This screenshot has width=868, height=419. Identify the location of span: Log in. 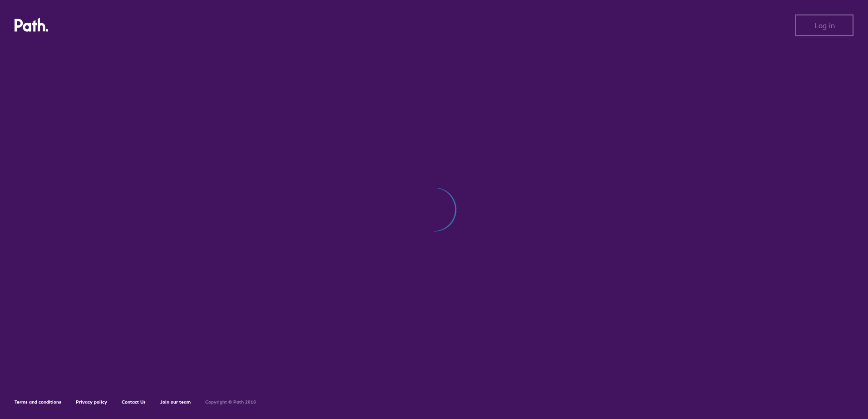
(824, 25).